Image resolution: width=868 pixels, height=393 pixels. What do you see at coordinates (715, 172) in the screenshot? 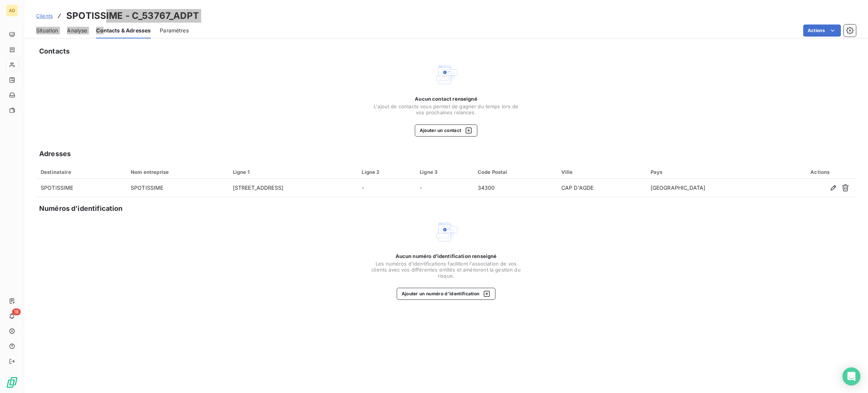
I see `div: Pays` at bounding box center [715, 172].